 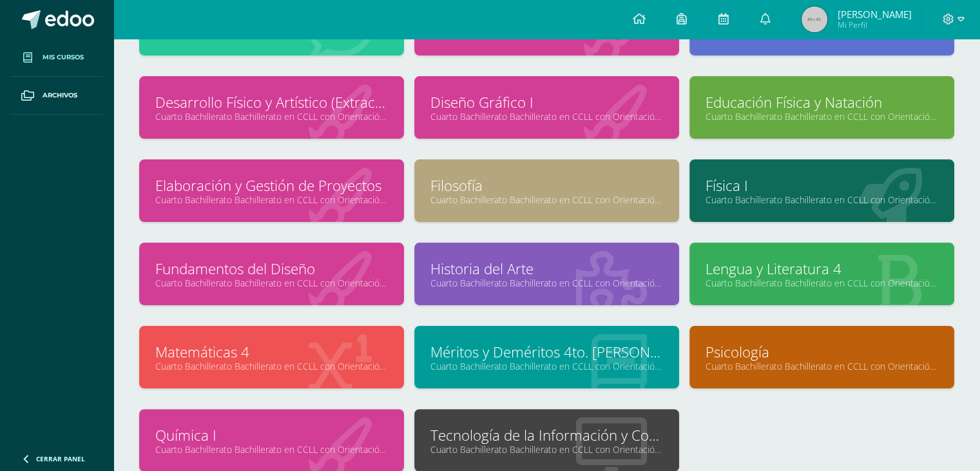 What do you see at coordinates (821, 351) in the screenshot?
I see `a: Psicología` at bounding box center [821, 351].